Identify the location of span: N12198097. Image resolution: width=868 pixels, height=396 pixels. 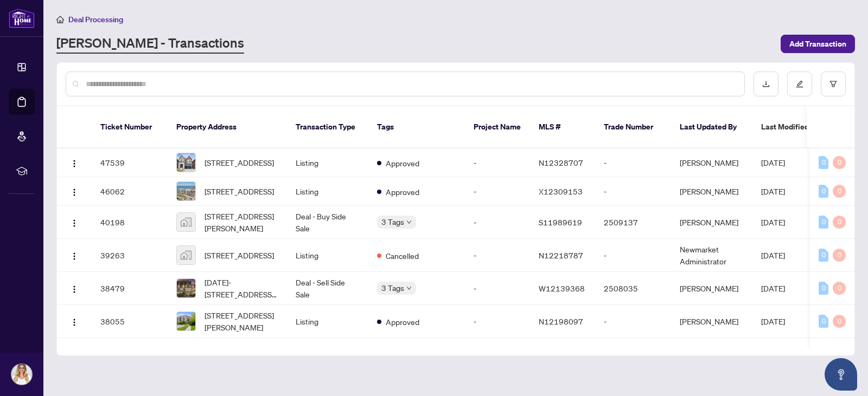
(561, 321).